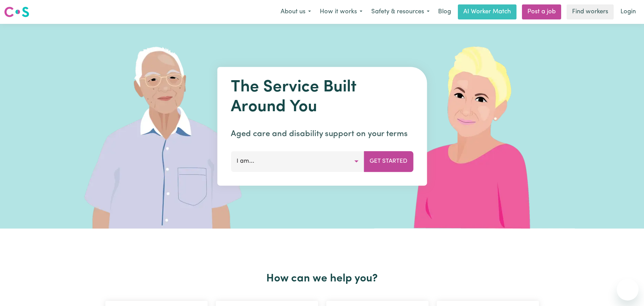  What do you see at coordinates (322, 97) in the screenshot?
I see `h1: The Service Built Around You` at bounding box center [322, 97].